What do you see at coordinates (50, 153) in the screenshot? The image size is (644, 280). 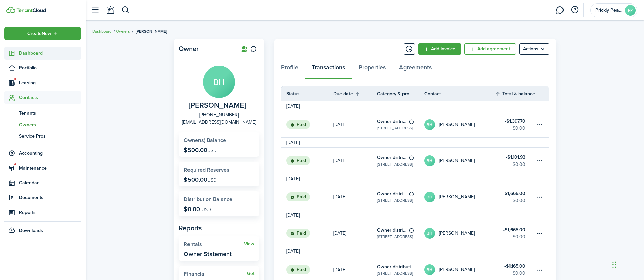 I see `span: Accounting` at bounding box center [50, 153].